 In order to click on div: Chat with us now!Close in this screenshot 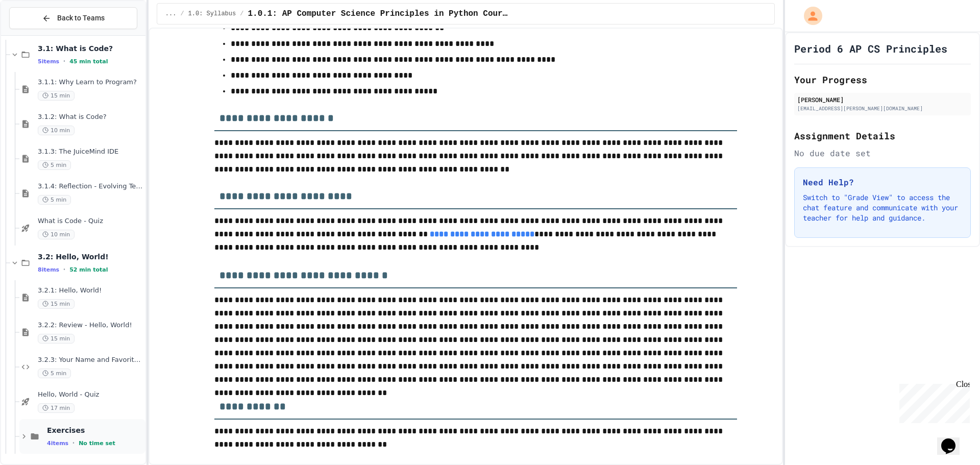, I will do `click(37, 34)`.